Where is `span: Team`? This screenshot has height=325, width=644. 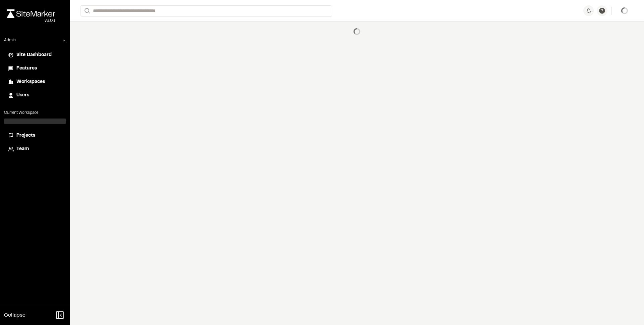 span: Team is located at coordinates (23, 149).